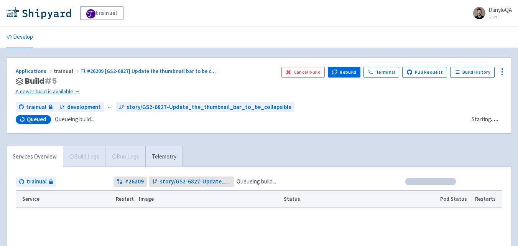 The width and height of the screenshot is (518, 246). I want to click on span: #26209 [GS2-6827] Update the thumbnail bar to be c ..., so click(151, 71).